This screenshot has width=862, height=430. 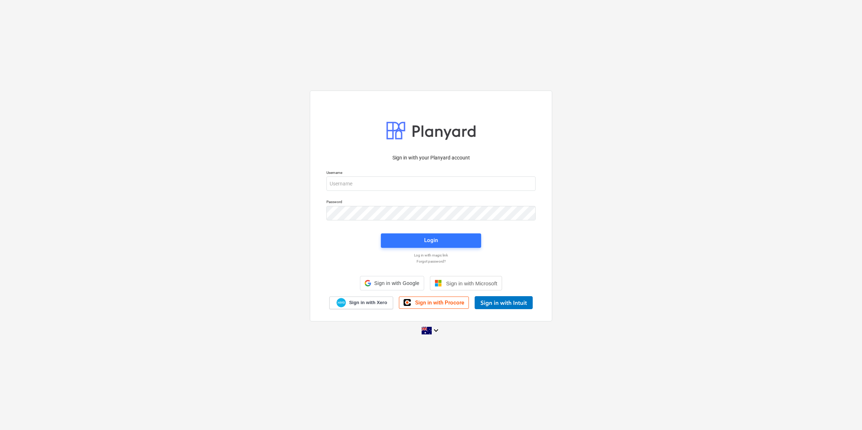 I want to click on div: Sign in with Google, so click(x=392, y=283).